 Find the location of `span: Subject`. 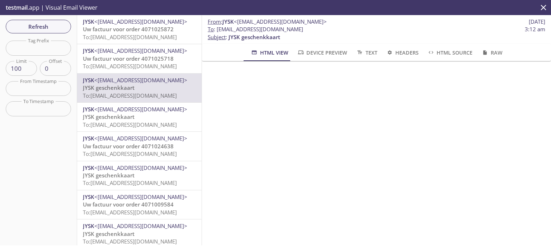

span: Subject is located at coordinates (217, 37).